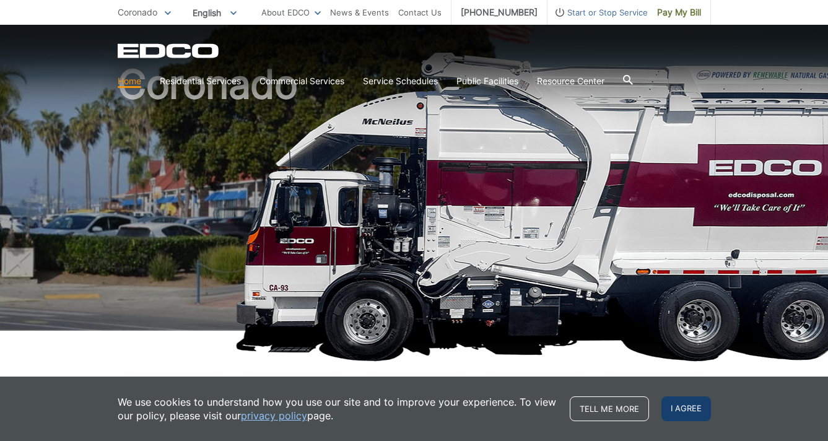 The height and width of the screenshot is (441, 828). I want to click on h1: Coronado, so click(414, 200).